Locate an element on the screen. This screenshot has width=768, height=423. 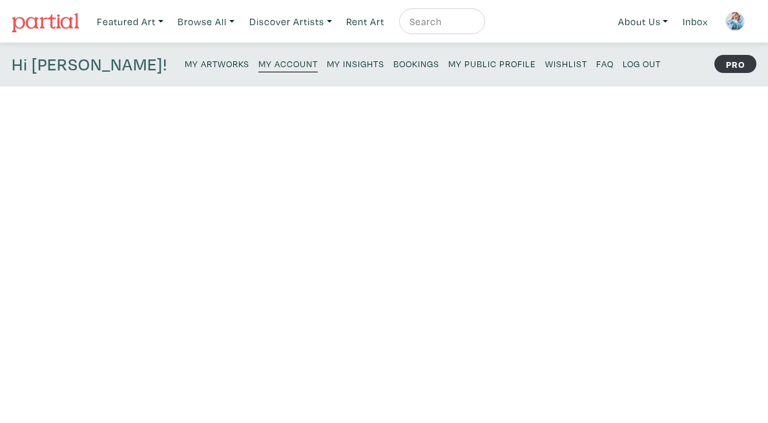
small: My Insights is located at coordinates (355, 63).